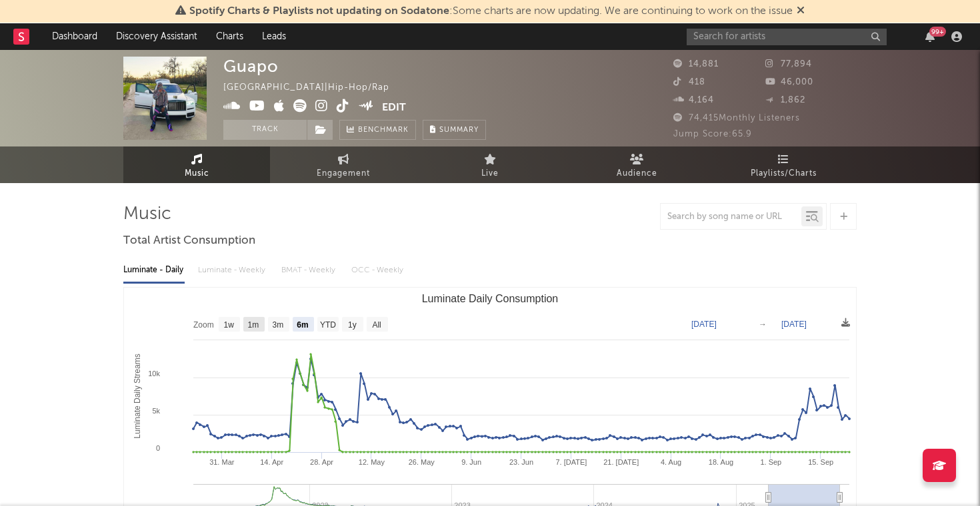 Image resolution: width=980 pixels, height=506 pixels. I want to click on a: Leads, so click(274, 37).